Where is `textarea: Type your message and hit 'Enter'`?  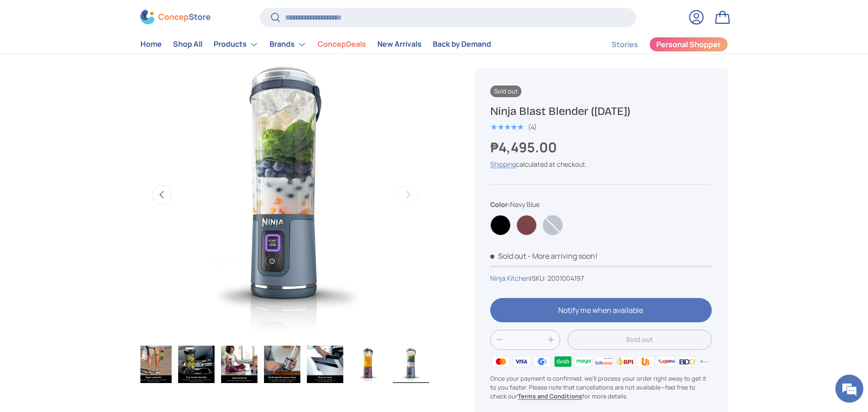 textarea: Type your message and hit 'Enter' is located at coordinates (91, 271).